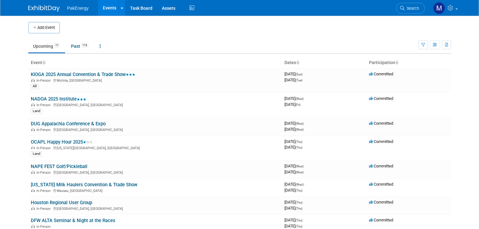 This screenshot has width=479, height=229. Describe the element at coordinates (78, 8) in the screenshot. I see `span: PakEnergy` at that location.